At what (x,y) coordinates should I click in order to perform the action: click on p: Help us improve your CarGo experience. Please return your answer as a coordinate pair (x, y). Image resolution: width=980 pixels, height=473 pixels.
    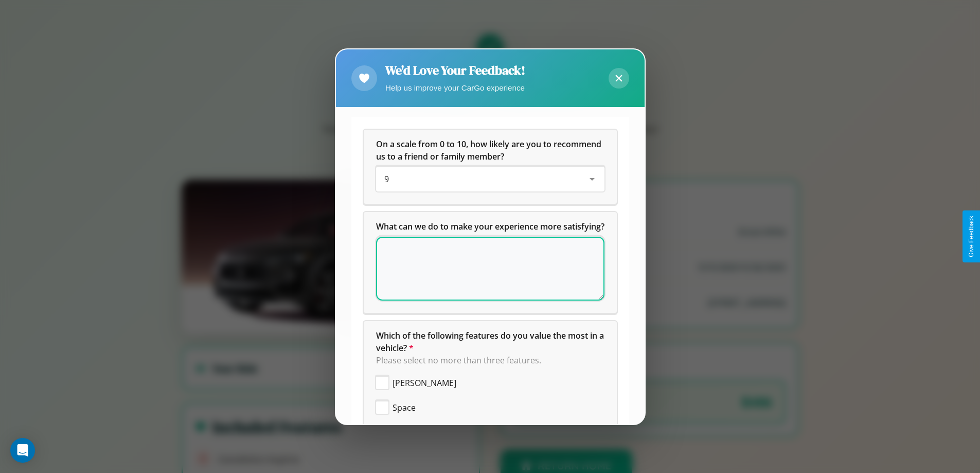
    Looking at the image, I should click on (455, 87).